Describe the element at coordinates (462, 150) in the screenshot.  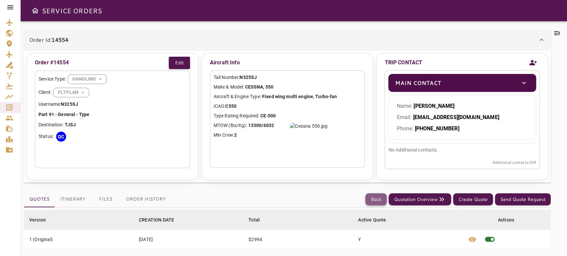
I see `p: No Additional contacts.` at that location.